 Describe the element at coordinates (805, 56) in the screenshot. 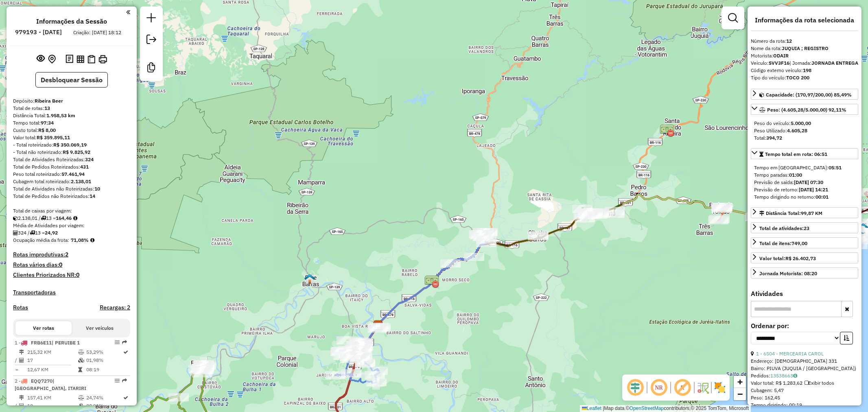

I see `div: Motorista:` at that location.